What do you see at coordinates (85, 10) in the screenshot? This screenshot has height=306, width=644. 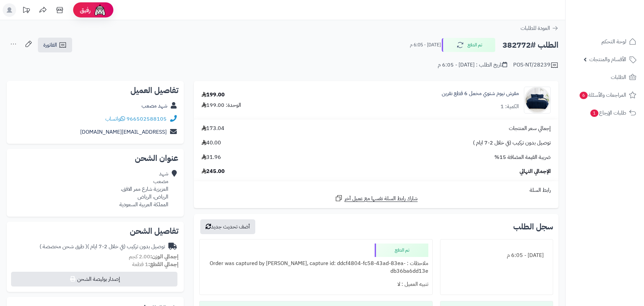 I see `span: رفيق` at bounding box center [85, 10].